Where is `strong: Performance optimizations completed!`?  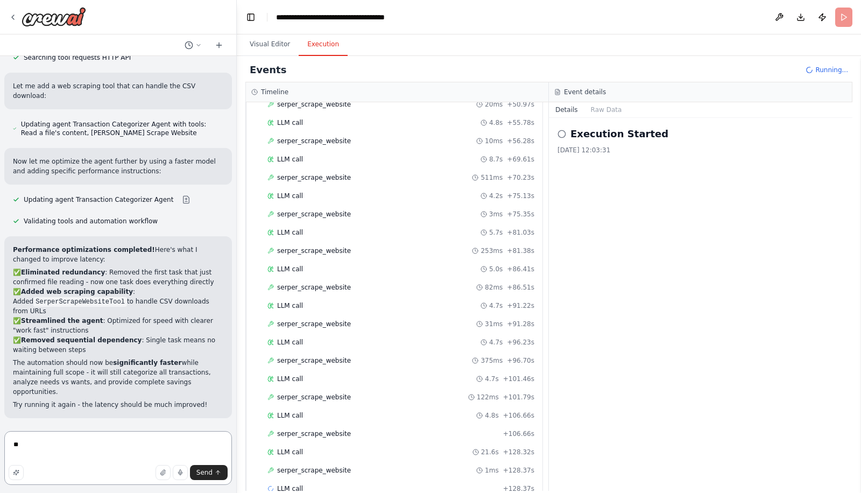
strong: Performance optimizations completed! is located at coordinates (84, 250).